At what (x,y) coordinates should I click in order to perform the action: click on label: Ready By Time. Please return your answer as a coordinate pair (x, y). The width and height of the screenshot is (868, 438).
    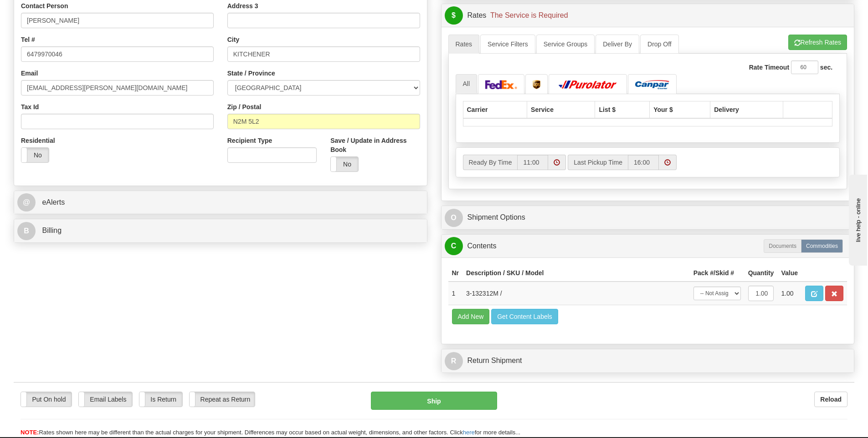
    Looking at the image, I should click on (490, 163).